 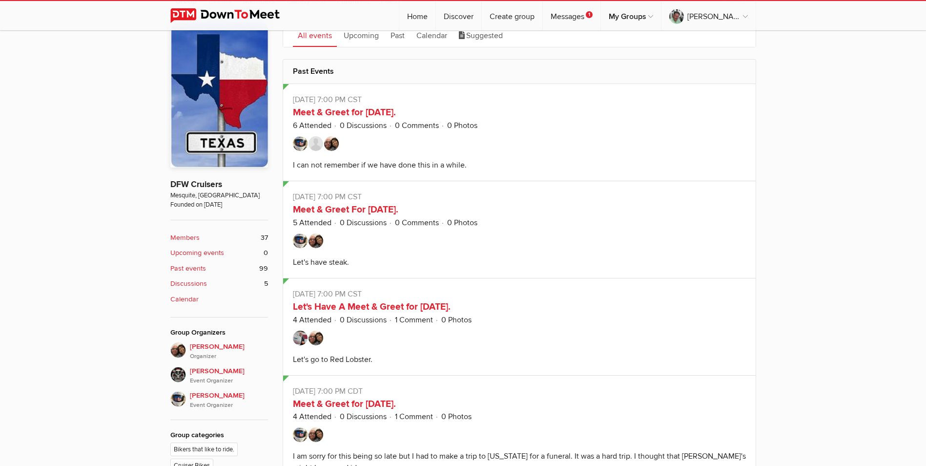 What do you see at coordinates (316, 143) in the screenshot?
I see `img: Sarah Yudovitz` at bounding box center [316, 143].